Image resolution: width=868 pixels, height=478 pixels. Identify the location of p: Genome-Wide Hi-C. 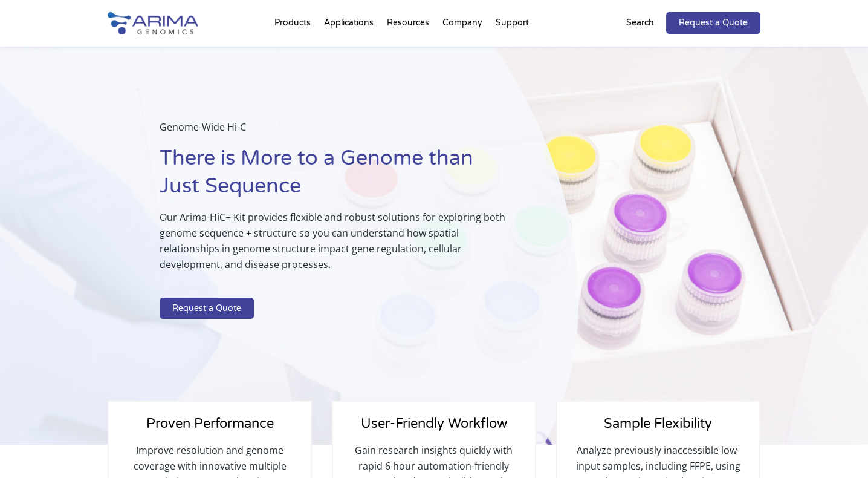
(338, 132).